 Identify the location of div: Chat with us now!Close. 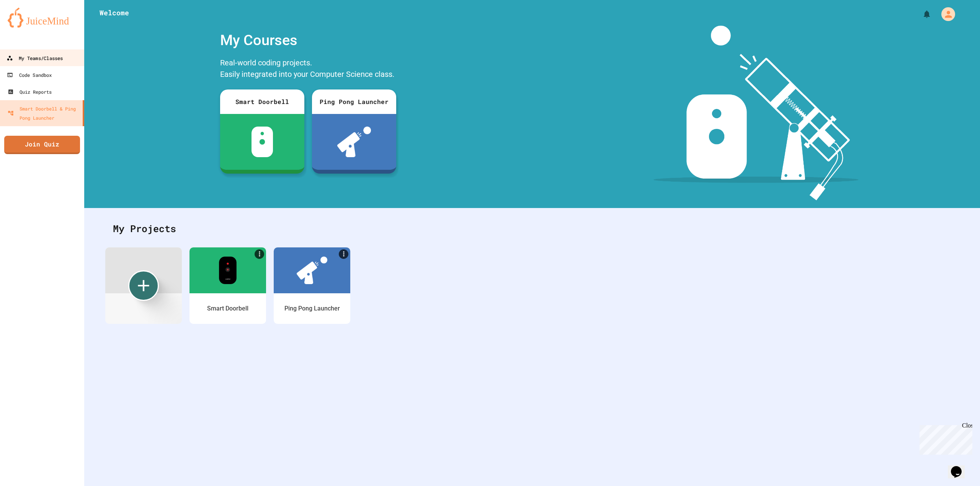
(28, 26).